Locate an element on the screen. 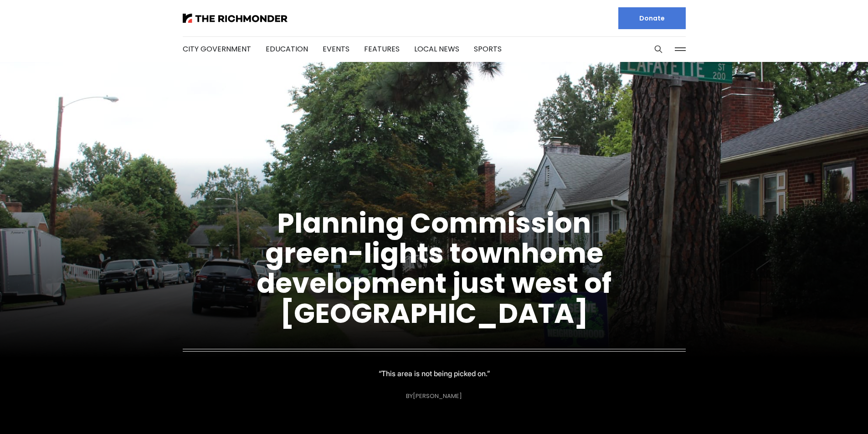 The width and height of the screenshot is (868, 434). a: Features is located at coordinates (382, 49).